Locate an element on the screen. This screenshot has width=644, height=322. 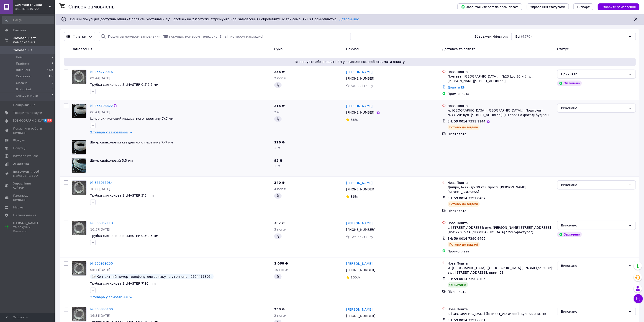
span: 4 пог.м is located at coordinates (280, 189).